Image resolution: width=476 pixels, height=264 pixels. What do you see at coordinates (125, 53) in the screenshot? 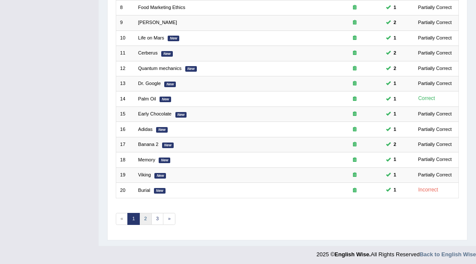
I see `td: 11` at bounding box center [125, 53].